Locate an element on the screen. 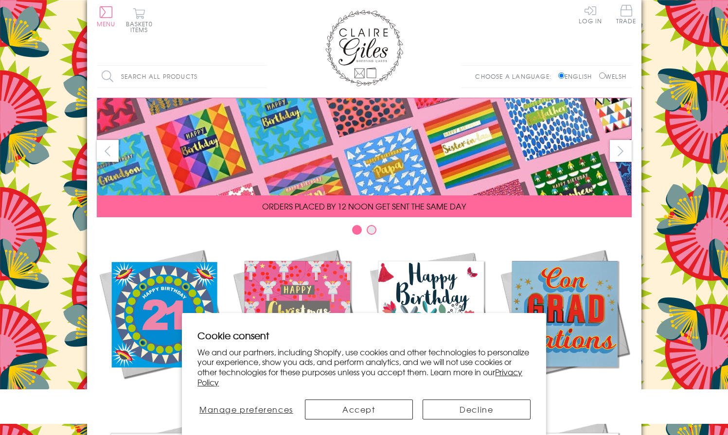 The height and width of the screenshot is (435, 728). a: Privacy Policy is located at coordinates (360, 377).